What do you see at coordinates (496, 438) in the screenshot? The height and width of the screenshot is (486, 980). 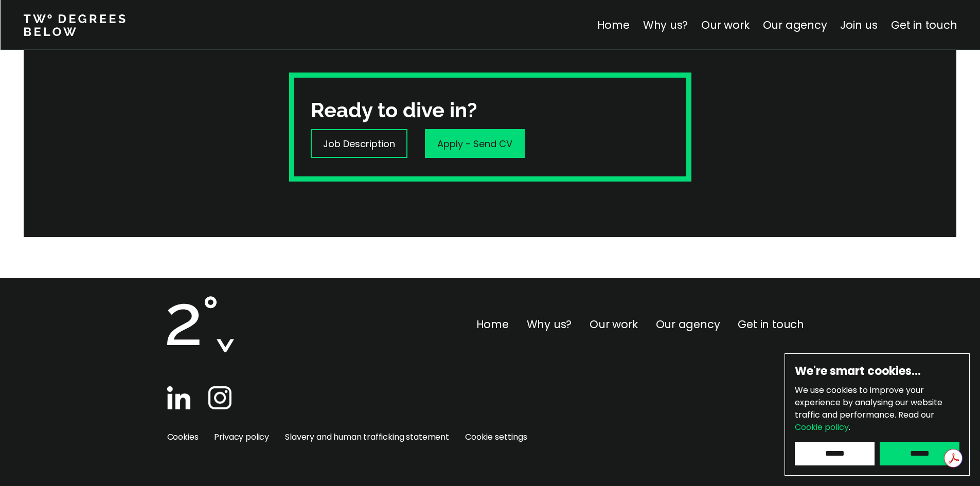 I see `button: Cookie Trigger` at bounding box center [496, 438].